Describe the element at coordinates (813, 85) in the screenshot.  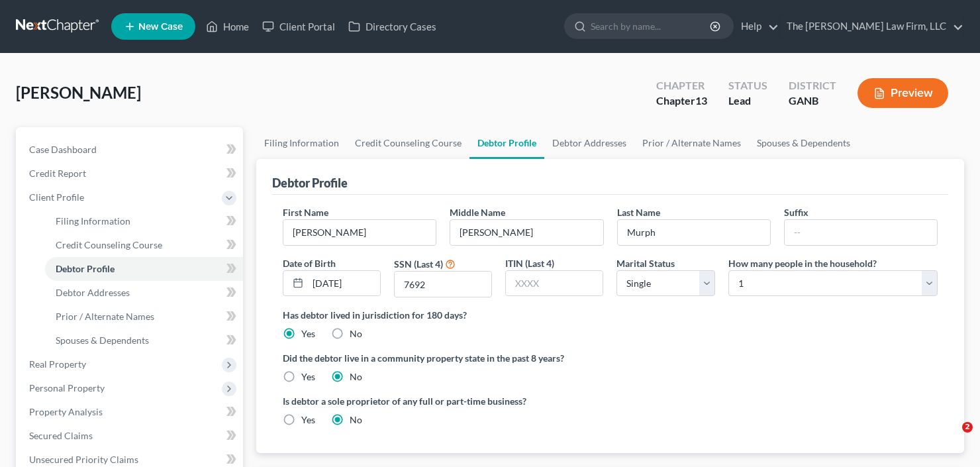
I see `div: District` at that location.